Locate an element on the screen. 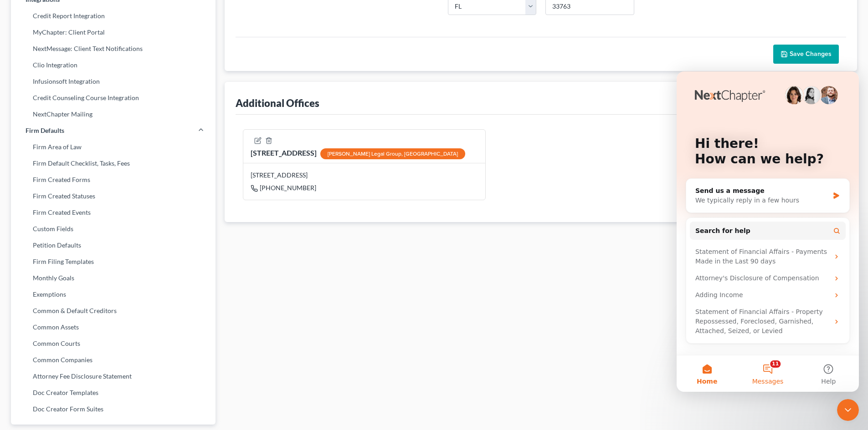 This screenshot has width=868, height=430. span: Home is located at coordinates (30, 310).